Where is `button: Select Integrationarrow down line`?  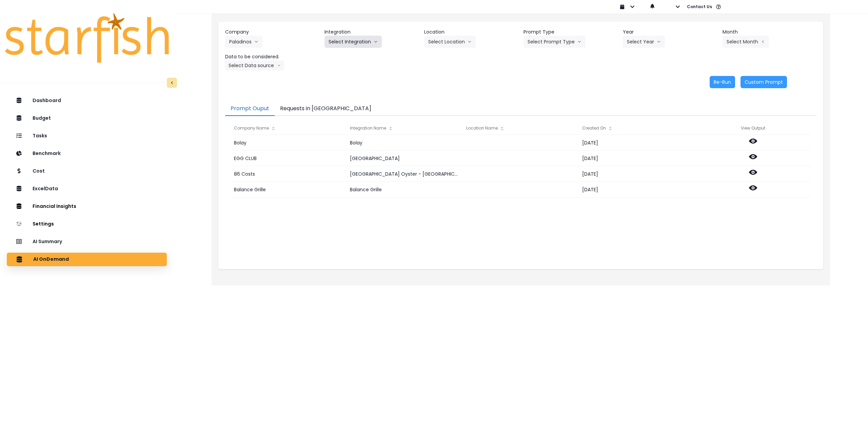 button: Select Integrationarrow down line is located at coordinates (353, 42).